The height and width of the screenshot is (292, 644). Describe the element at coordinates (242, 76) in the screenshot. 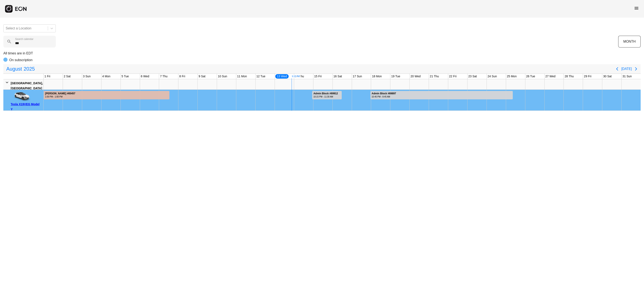

I see `div: 11 Mon` at that location.